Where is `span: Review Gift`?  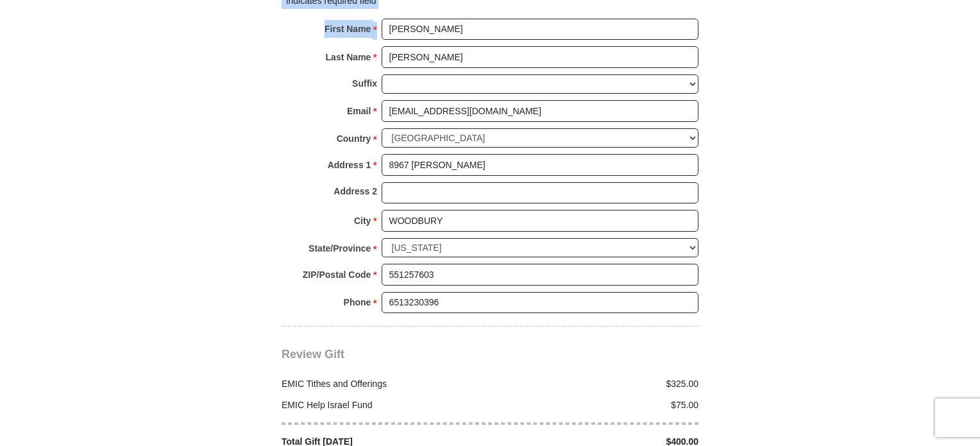 span: Review Gift is located at coordinates (313, 355).